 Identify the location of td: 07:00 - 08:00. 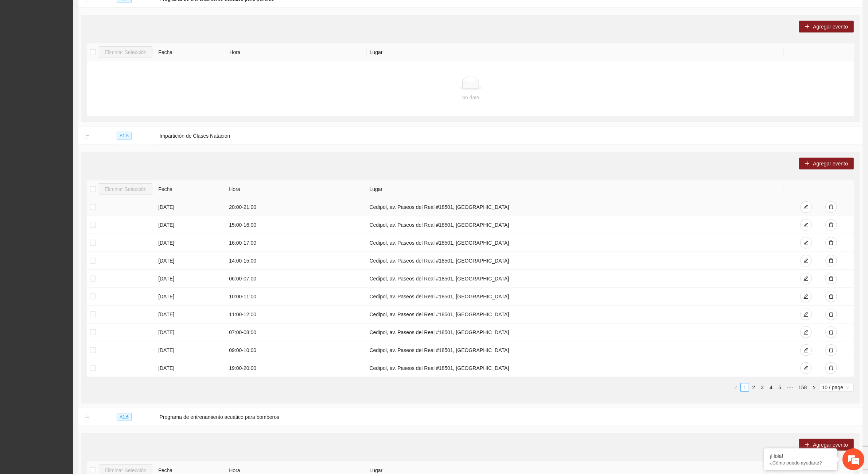
(296, 332).